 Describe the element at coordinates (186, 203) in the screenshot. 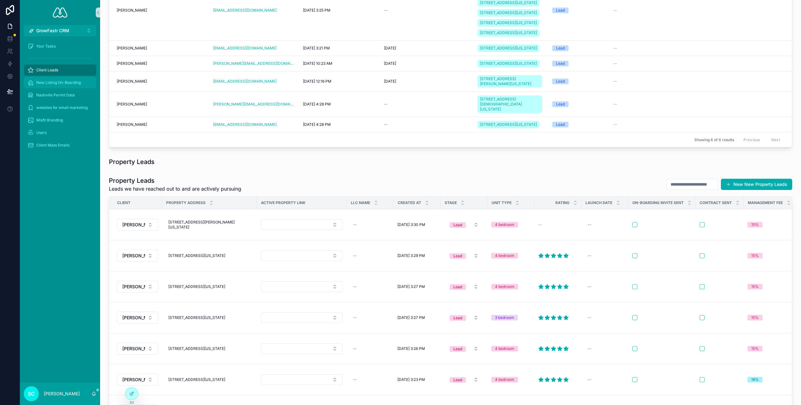

I see `span: Property address` at that location.